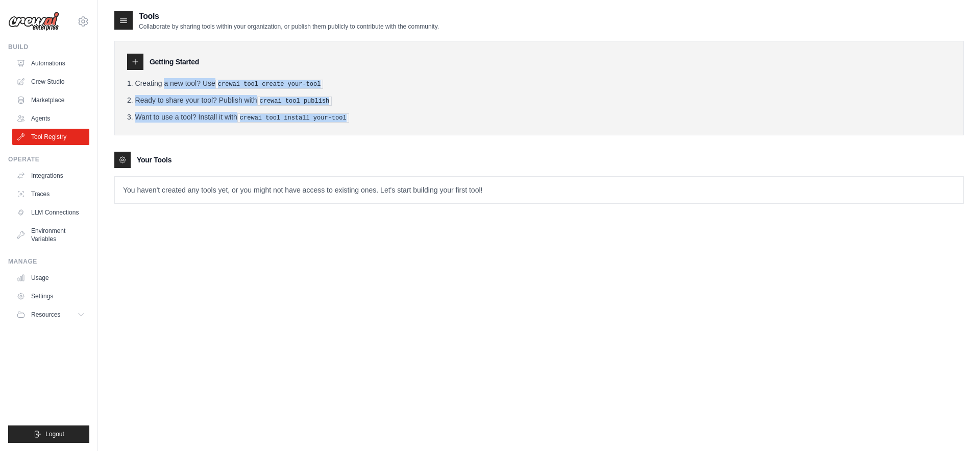 The image size is (980, 451). What do you see at coordinates (51, 176) in the screenshot?
I see `a: Integrations` at bounding box center [51, 176].